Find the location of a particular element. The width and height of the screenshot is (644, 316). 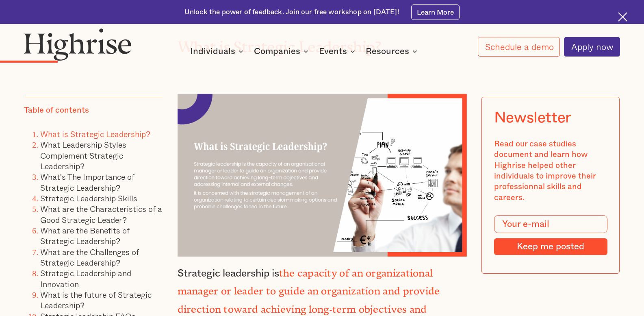

a: What are the Characteristics of a Good Strategic Leader? is located at coordinates (101, 214).